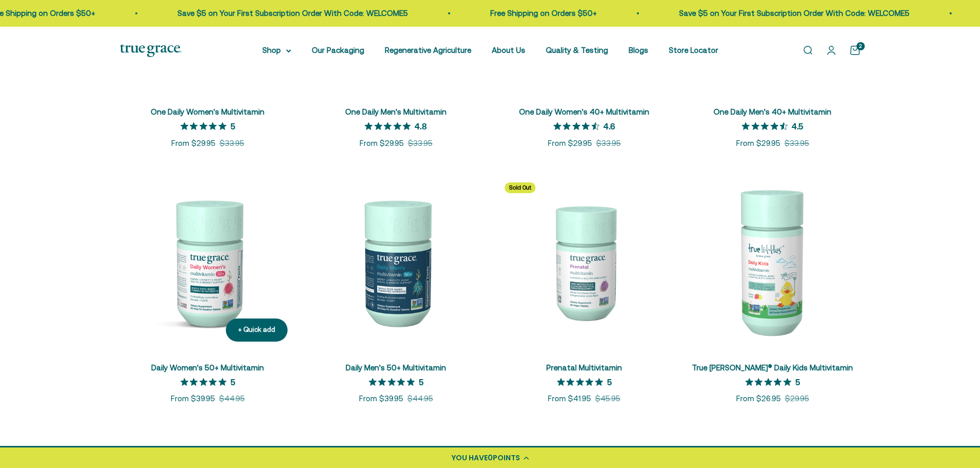 The image size is (980, 468). Describe the element at coordinates (506, 458) in the screenshot. I see `span: POINTS` at that location.